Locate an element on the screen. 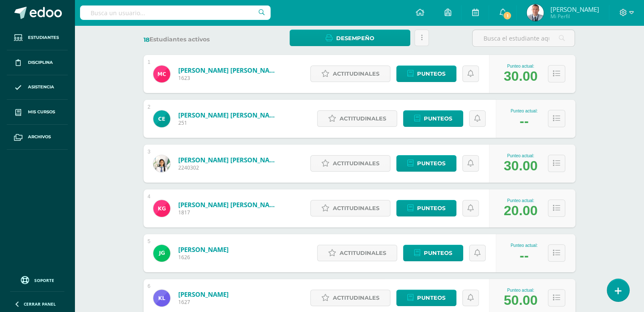 The height and width of the screenshot is (312, 644). span: 2240302 is located at coordinates (229, 167).